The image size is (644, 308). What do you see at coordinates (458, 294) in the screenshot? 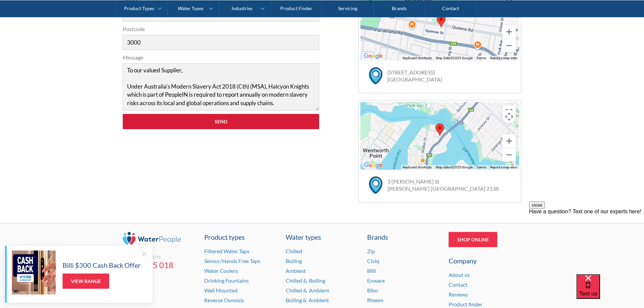
I see `a: Reviews` at bounding box center [458, 294].